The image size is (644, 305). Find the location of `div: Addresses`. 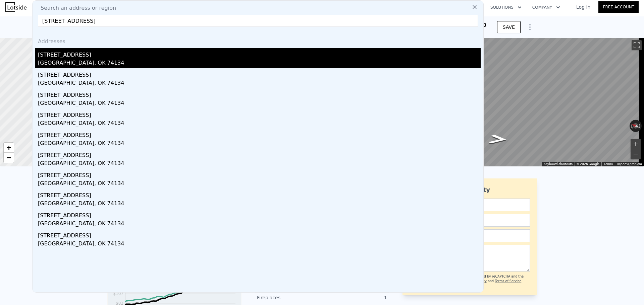

div: Addresses is located at coordinates (258, 41).